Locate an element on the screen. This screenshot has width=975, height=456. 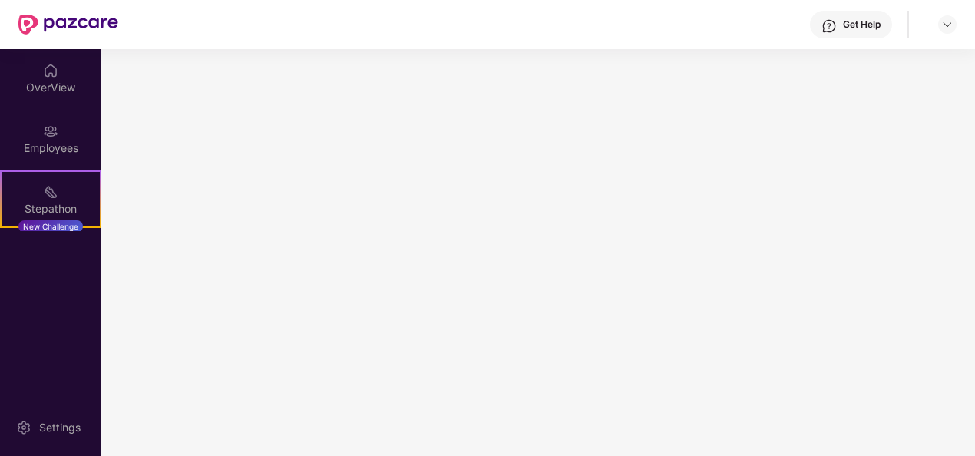
img: svg+xml;base64,PHN2ZyBpZD0iRW1wbG95ZWVzIiB4bWxucz0iaHR0cDovL3d3dy53My5vcmcvMjAwMC9zdmciIHdpZHRoPS... is located at coordinates (51, 131).